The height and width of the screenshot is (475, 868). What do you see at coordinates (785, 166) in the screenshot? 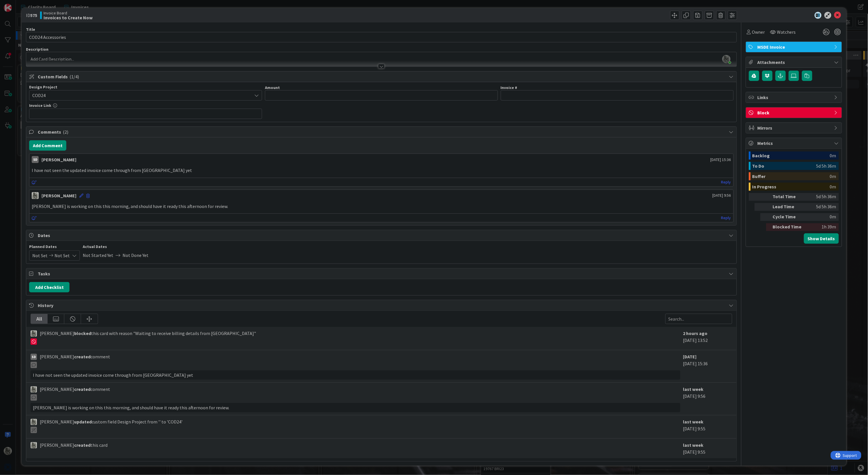
I see `div: To Do` at bounding box center [785, 166].